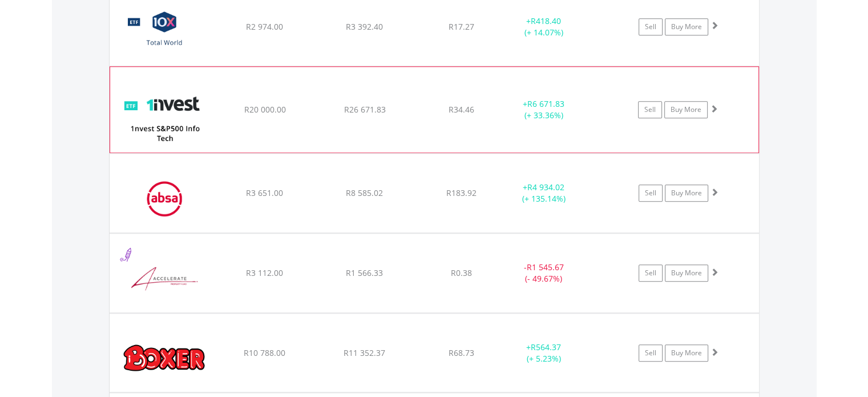 The width and height of the screenshot is (868, 397). What do you see at coordinates (364, 192) in the screenshot?
I see `span: R8 585.02` at bounding box center [364, 192].